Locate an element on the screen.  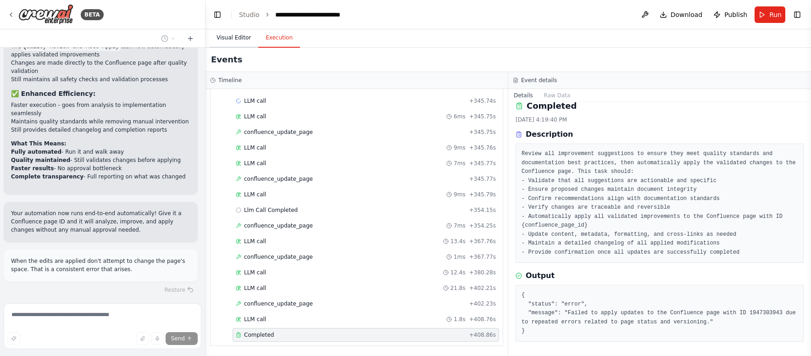
strong: Quality maintained is located at coordinates (40, 160).